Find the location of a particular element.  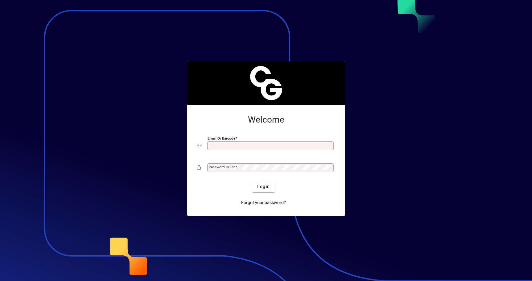

a: Forgot your password? is located at coordinates (263, 203).